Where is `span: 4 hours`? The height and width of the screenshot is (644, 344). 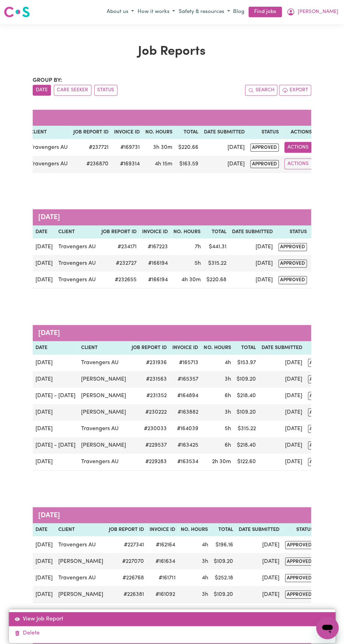
span: 4 hours is located at coordinates (228, 362).